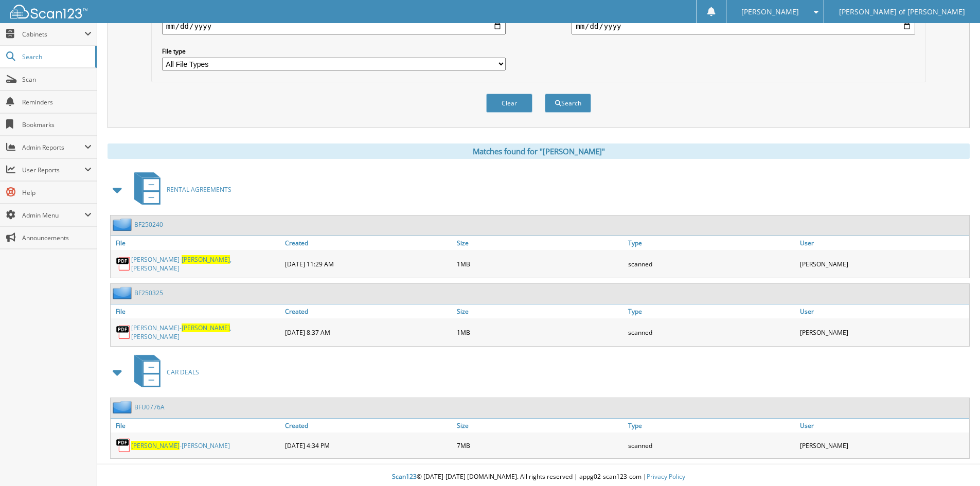 This screenshot has width=980, height=486. What do you see at coordinates (56, 125) in the screenshot?
I see `span: Bookmarks` at bounding box center [56, 125].